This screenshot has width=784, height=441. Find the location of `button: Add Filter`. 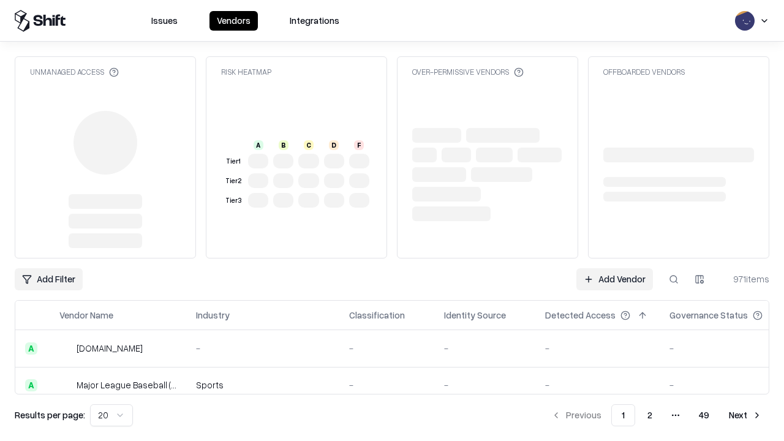

button: Add Filter is located at coordinates (48, 279).